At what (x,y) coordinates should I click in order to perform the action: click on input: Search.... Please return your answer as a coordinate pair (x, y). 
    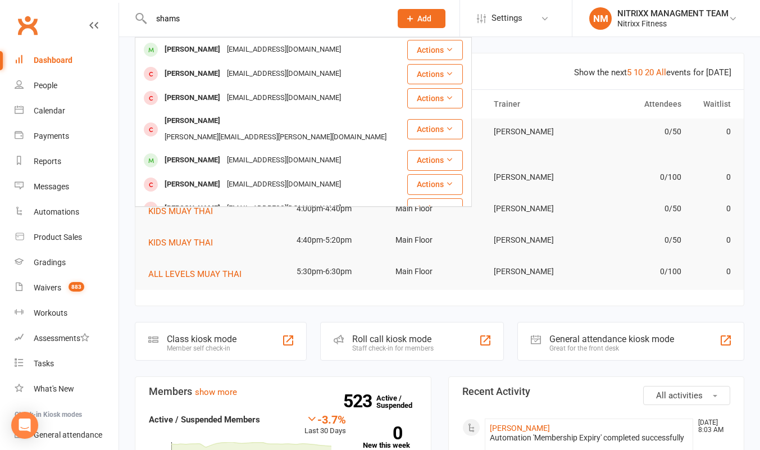
    Looking at the image, I should click on (265, 19).